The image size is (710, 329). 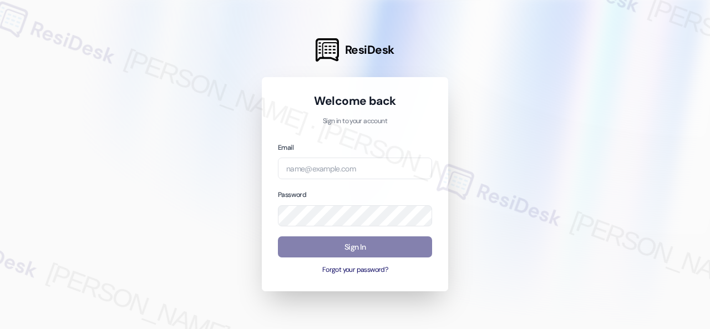 What do you see at coordinates (355, 168) in the screenshot?
I see `input: name@example.com` at bounding box center [355, 168].